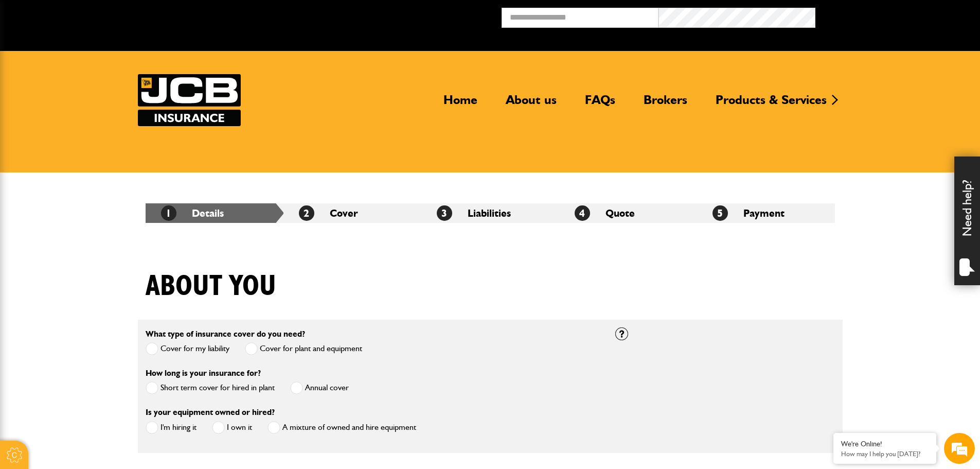 The height and width of the screenshot is (469, 980). I want to click on label: Cover for plant and equipment, so click(304, 349).